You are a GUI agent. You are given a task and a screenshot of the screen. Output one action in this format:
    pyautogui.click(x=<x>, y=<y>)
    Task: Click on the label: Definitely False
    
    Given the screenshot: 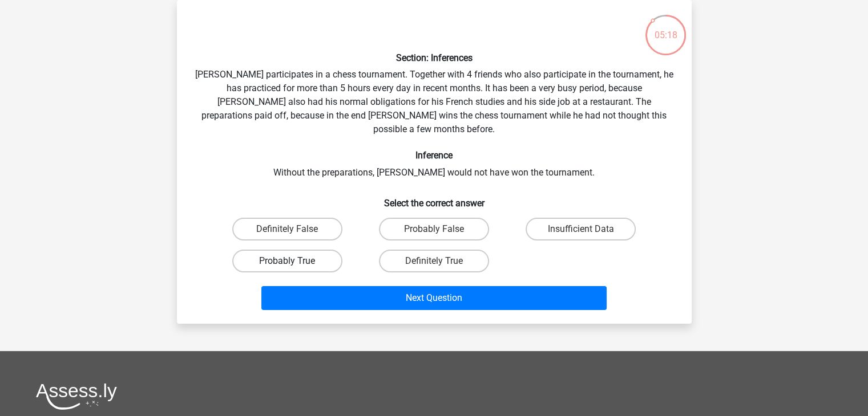 What is the action you would take?
    pyautogui.click(x=287, y=229)
    